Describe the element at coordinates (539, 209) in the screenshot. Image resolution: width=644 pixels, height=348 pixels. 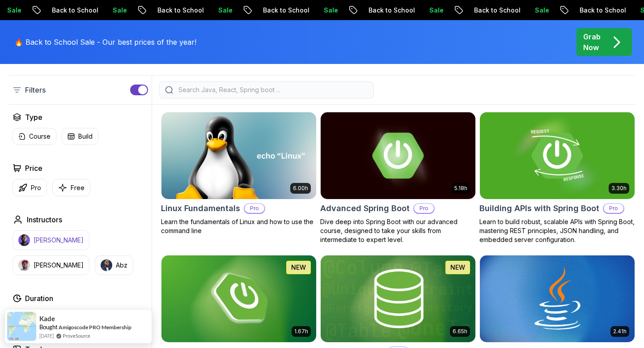
I see `h2: Building APIs with Spring Boot` at that location.